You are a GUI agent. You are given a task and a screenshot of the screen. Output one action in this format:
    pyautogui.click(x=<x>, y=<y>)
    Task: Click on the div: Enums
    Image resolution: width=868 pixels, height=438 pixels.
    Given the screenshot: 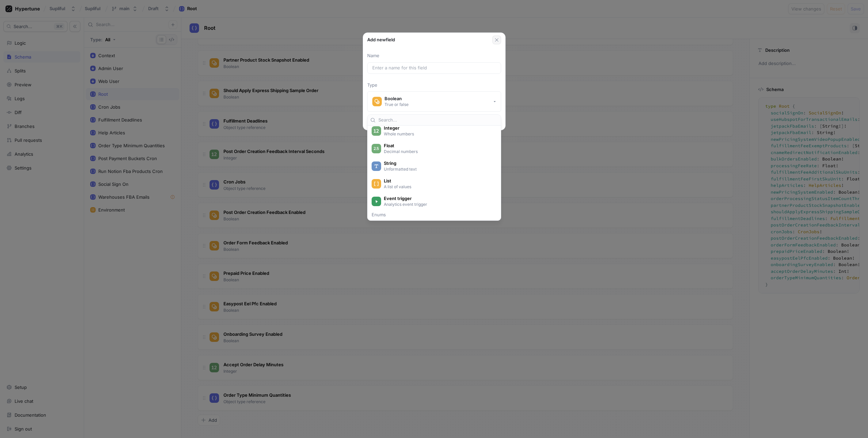 What is the action you would take?
    pyautogui.click(x=434, y=215)
    